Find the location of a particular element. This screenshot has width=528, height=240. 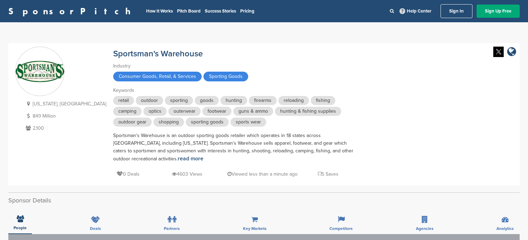

span: hunting is located at coordinates (234, 100).